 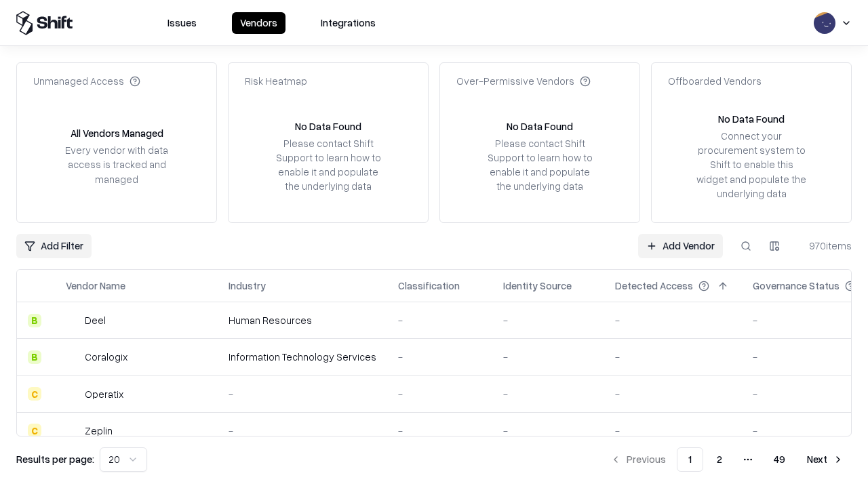 I want to click on button: 2, so click(x=719, y=460).